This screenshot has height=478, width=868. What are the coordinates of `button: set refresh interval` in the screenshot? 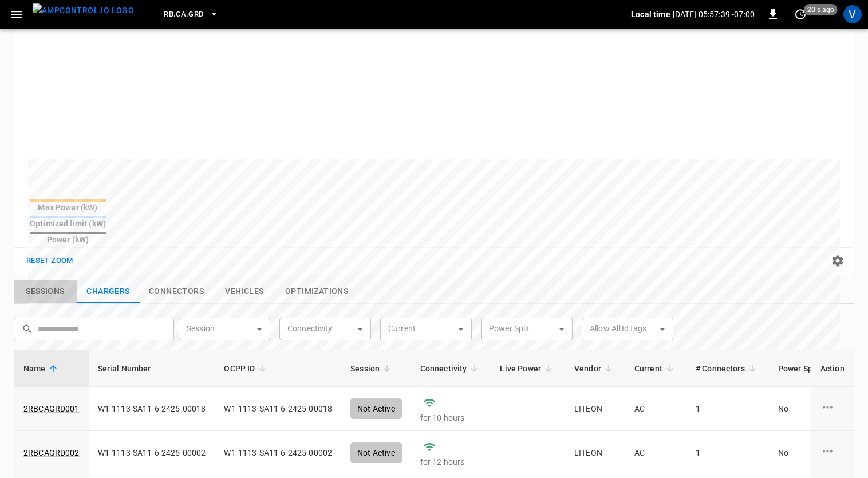 It's located at (800, 14).